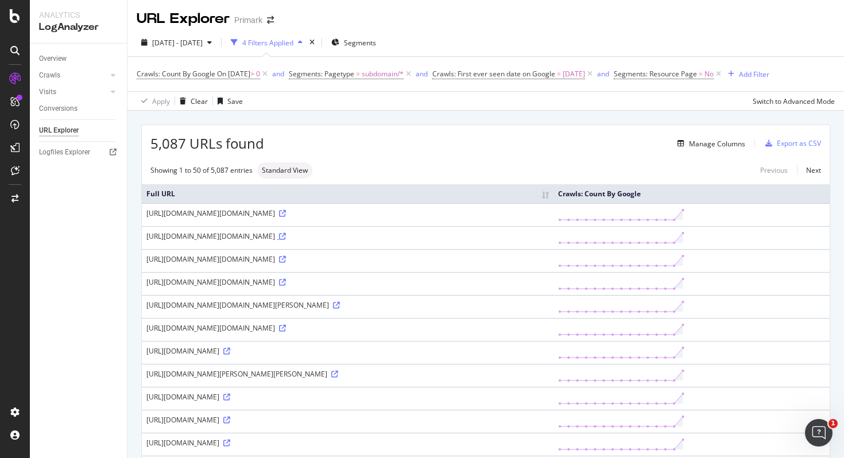 Image resolution: width=844 pixels, height=458 pixels. Describe the element at coordinates (692, 194) in the screenshot. I see `th: Crawls: Count By Google` at that location.